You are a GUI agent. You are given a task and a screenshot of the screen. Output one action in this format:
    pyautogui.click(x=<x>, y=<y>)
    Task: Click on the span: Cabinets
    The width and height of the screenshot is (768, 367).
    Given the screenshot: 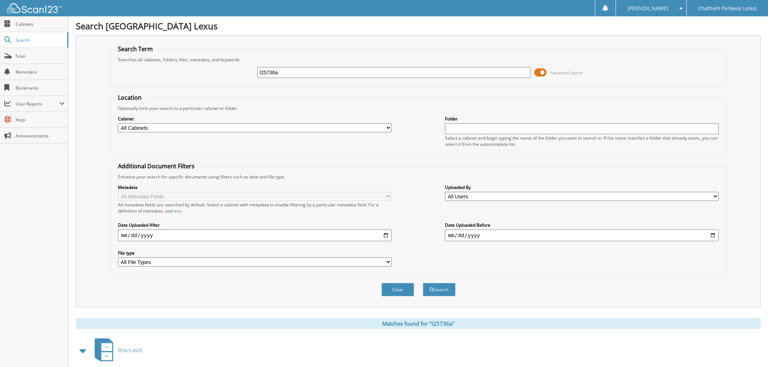 What is the action you would take?
    pyautogui.click(x=40, y=24)
    